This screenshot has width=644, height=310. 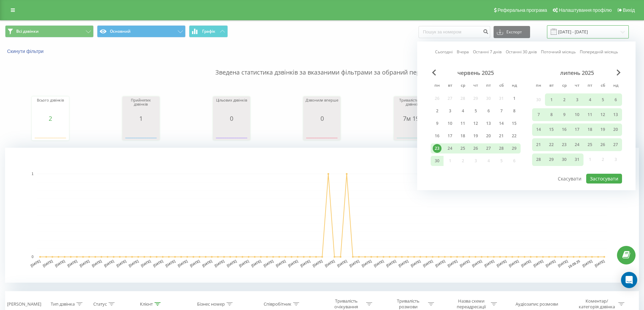 I want to click on div: 26, so click(x=476, y=148).